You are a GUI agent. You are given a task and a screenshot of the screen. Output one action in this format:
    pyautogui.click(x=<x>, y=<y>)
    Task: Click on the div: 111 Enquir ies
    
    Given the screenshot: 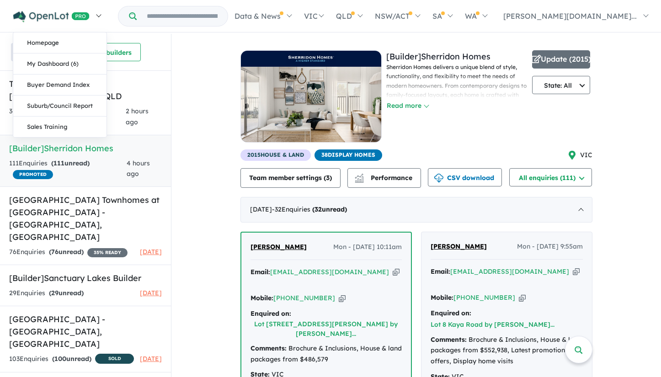 What is the action you would take?
    pyautogui.click(x=68, y=169)
    